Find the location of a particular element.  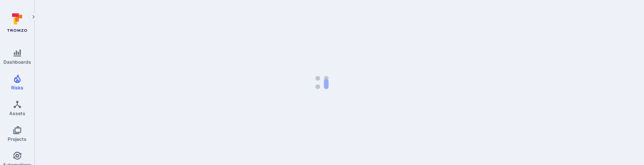

span: Risks is located at coordinates (17, 88).